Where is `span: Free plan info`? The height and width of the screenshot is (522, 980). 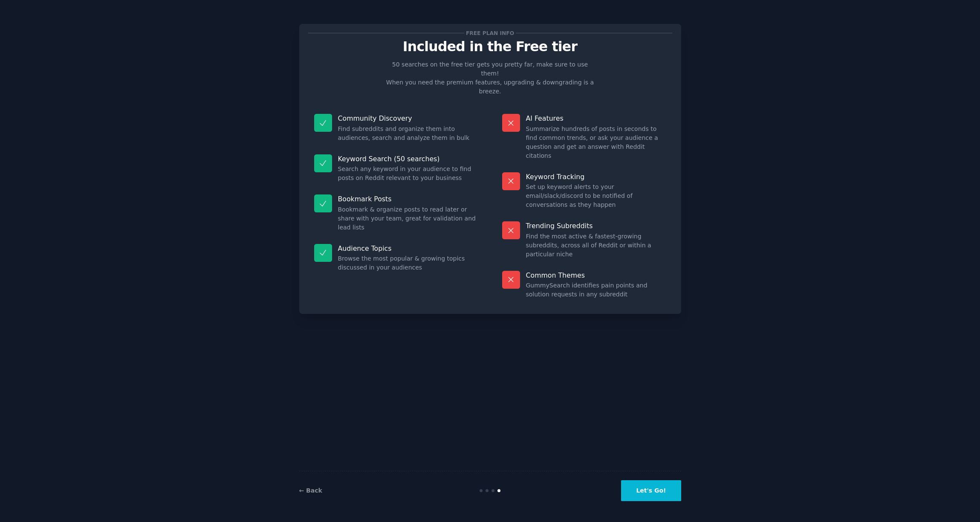
span: Free plan info is located at coordinates (490, 33).